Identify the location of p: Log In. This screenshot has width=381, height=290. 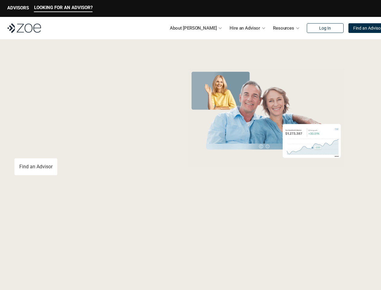
(325, 28).